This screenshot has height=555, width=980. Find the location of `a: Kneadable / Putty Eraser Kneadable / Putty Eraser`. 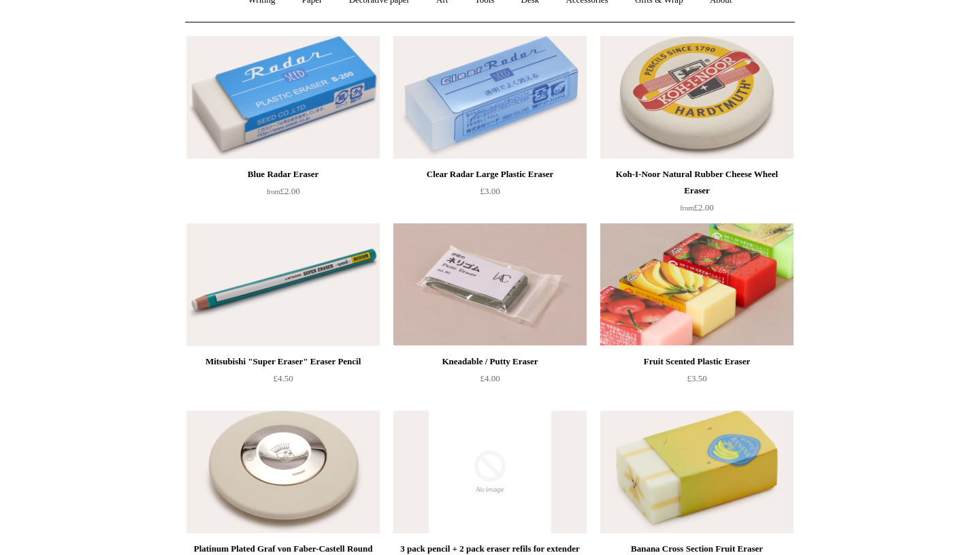

a: Kneadable / Putty Eraser Kneadable / Putty Eraser is located at coordinates (490, 285).